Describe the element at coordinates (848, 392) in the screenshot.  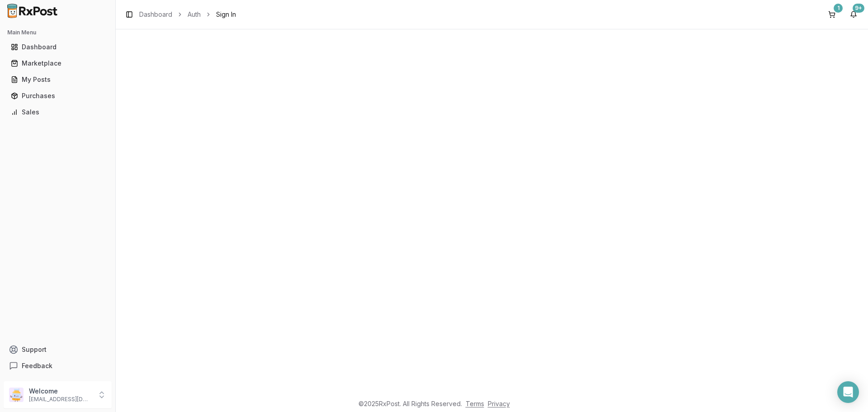
I see `div: Open Intercom Messenger` at that location.